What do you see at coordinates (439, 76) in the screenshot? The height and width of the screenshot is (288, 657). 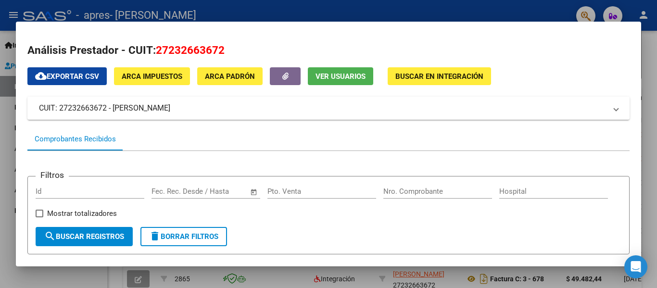 I see `button: Buscar en Integración` at bounding box center [439, 76].